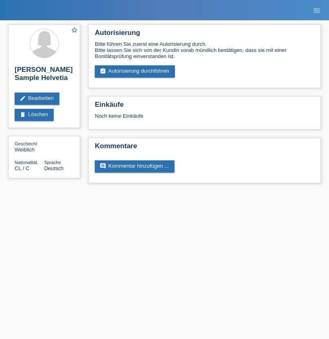 This screenshot has height=339, width=329. Describe the element at coordinates (103, 71) in the screenshot. I see `i: assignment_turned_in` at that location.